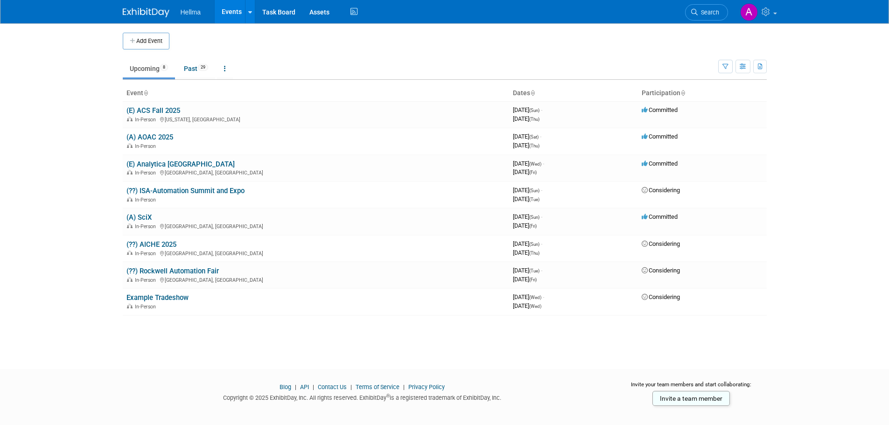 The image size is (889, 425). Describe the element at coordinates (185, 191) in the screenshot. I see `a: (??) ISA-Automation Summit and Expo` at that location.